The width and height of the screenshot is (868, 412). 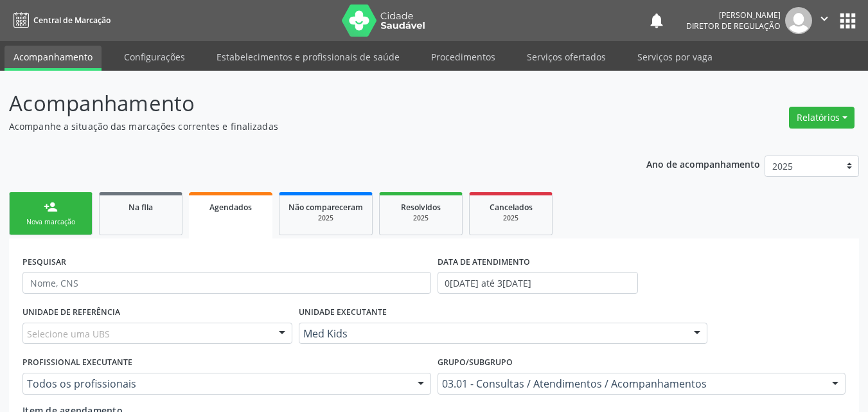 What do you see at coordinates (154, 56) in the screenshot?
I see `a: Configurações` at bounding box center [154, 56].